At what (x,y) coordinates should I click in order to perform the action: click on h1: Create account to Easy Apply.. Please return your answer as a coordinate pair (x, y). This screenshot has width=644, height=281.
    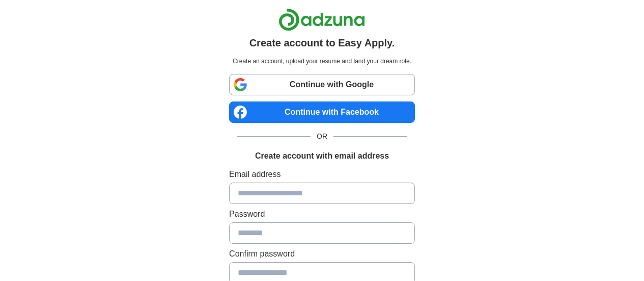
    Looking at the image, I should click on (322, 43).